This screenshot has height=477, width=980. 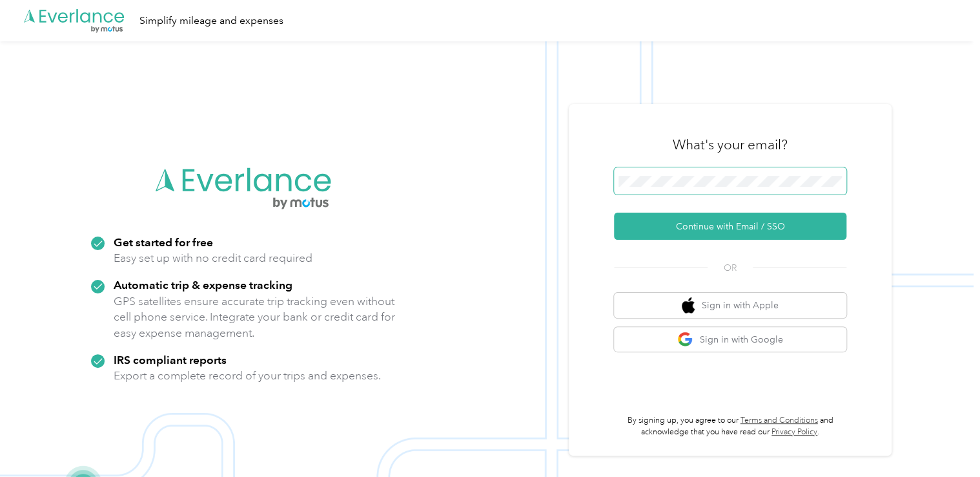 What do you see at coordinates (685, 339) in the screenshot?
I see `img: google logo` at bounding box center [685, 339].